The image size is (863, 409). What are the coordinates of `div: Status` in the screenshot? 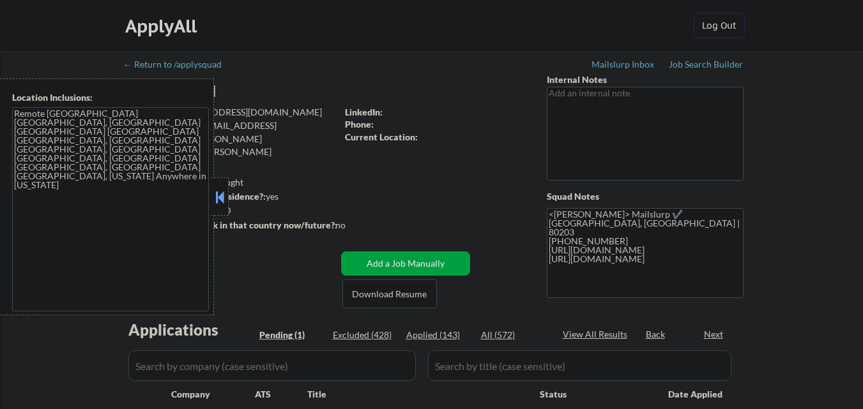 It's located at (594, 394).